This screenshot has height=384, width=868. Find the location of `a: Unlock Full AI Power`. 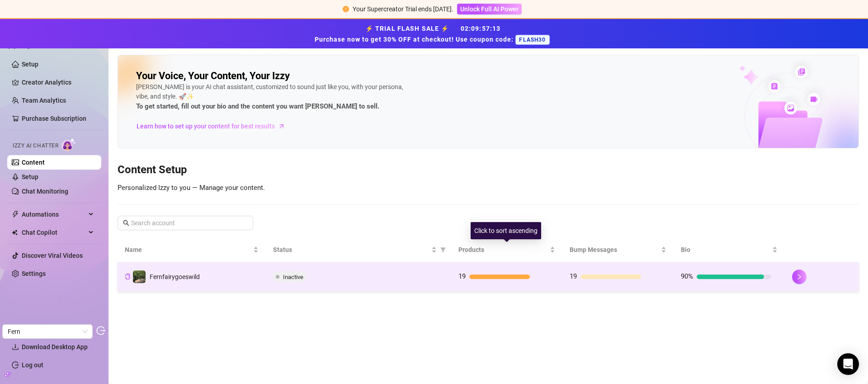

a: Unlock Full AI Power is located at coordinates (489, 9).